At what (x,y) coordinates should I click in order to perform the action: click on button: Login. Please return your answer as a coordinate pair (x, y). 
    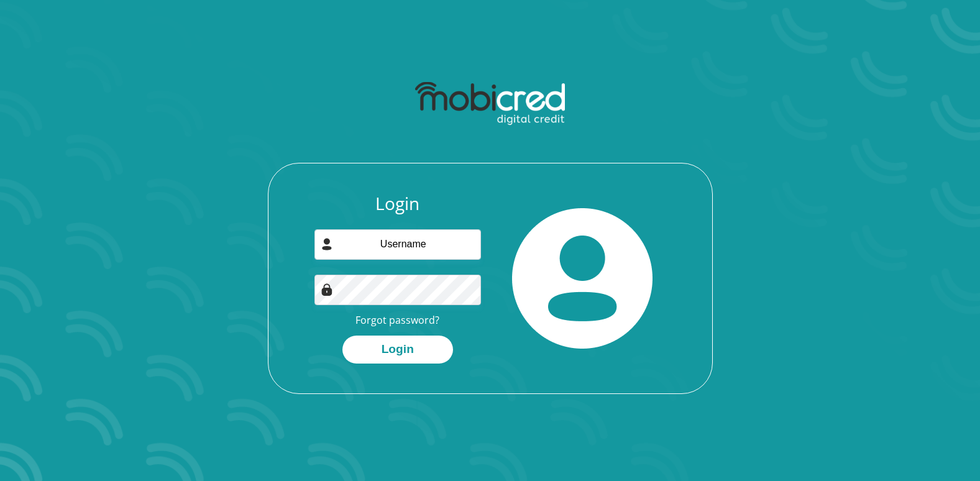
    Looking at the image, I should click on (398, 349).